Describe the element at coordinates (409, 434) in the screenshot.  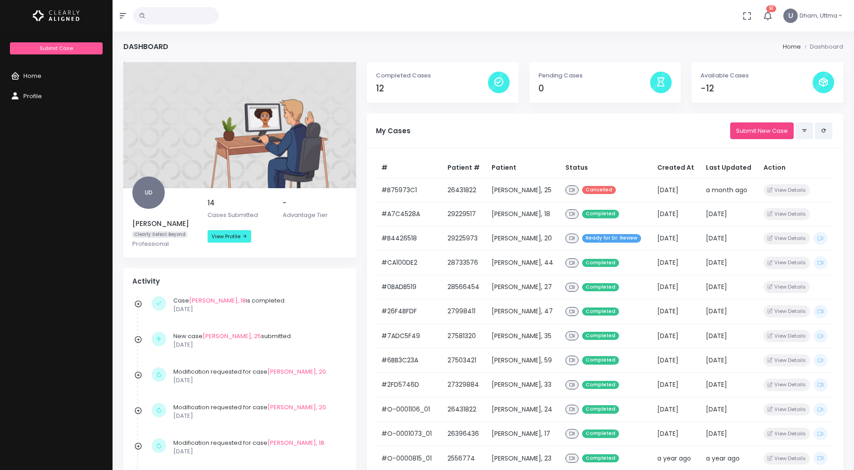
I see `td: #O-0001073_01` at that location.